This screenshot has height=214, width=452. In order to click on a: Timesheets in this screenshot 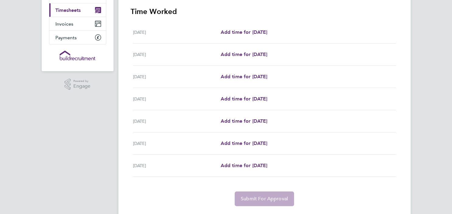, I will do `click(78, 10)`.